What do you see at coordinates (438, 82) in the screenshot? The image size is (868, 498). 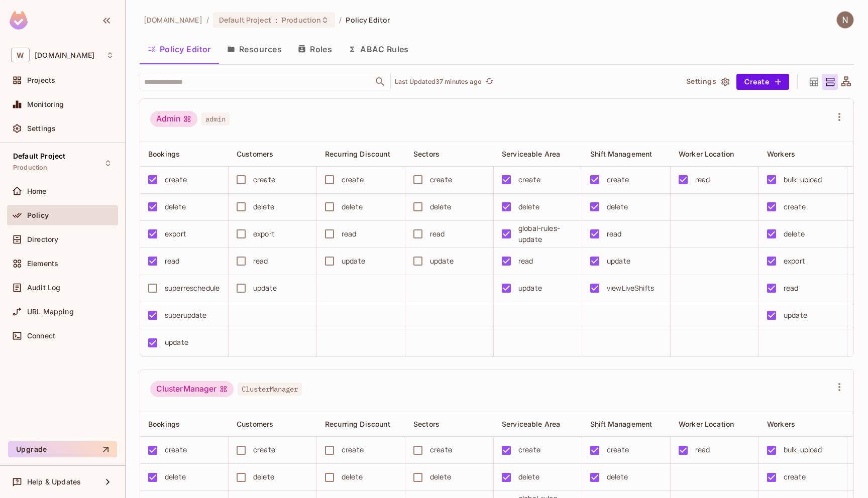 I see `p: Last Updated 37 minutes ago` at bounding box center [438, 82].